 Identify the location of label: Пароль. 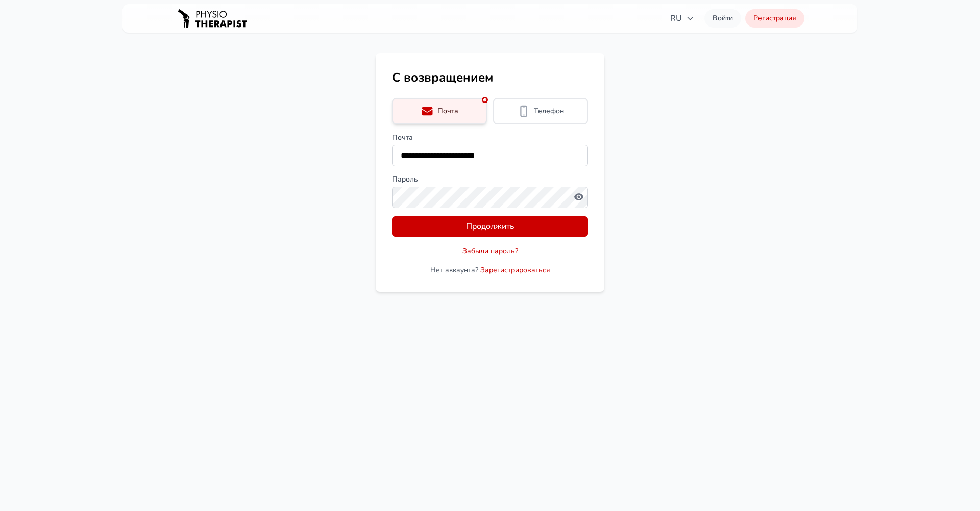
(490, 179).